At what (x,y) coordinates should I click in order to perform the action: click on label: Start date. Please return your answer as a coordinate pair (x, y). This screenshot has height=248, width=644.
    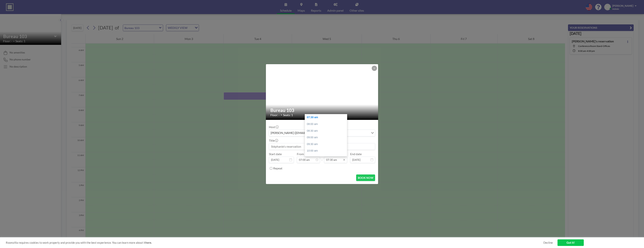
    Looking at the image, I should click on (275, 154).